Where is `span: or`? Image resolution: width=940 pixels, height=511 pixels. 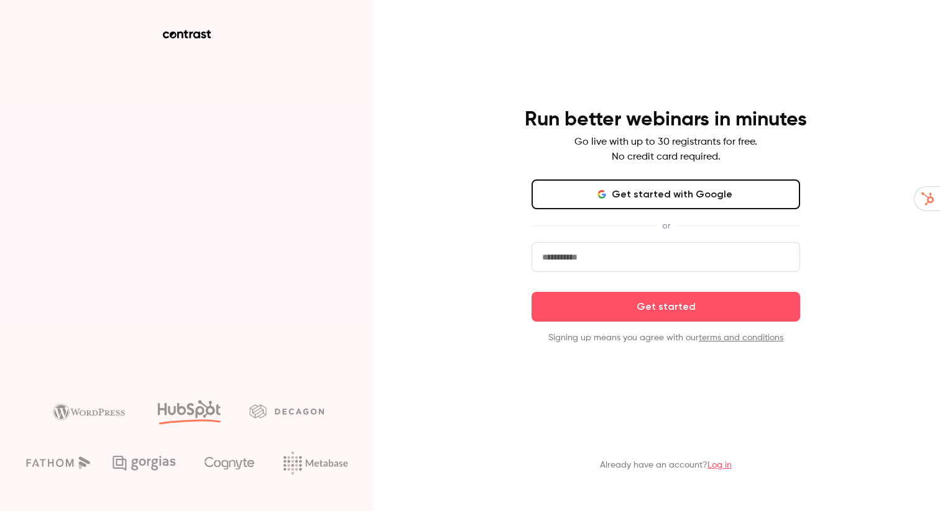
span: or is located at coordinates (666, 226).